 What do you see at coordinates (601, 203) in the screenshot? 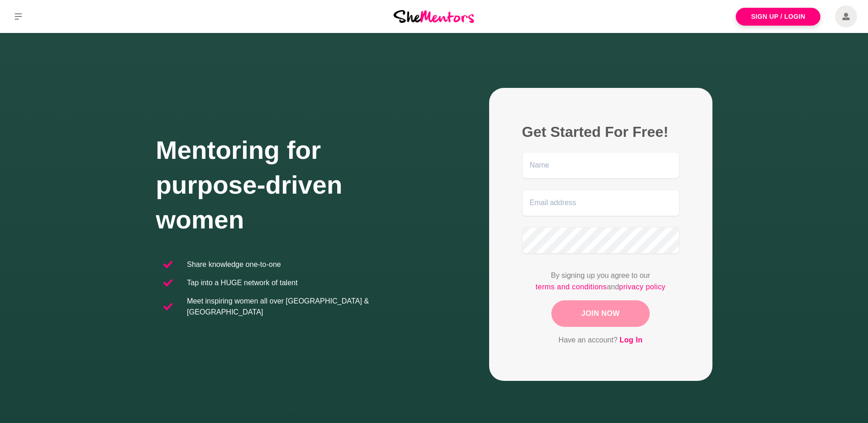
I see `input: Email address` at bounding box center [601, 203].